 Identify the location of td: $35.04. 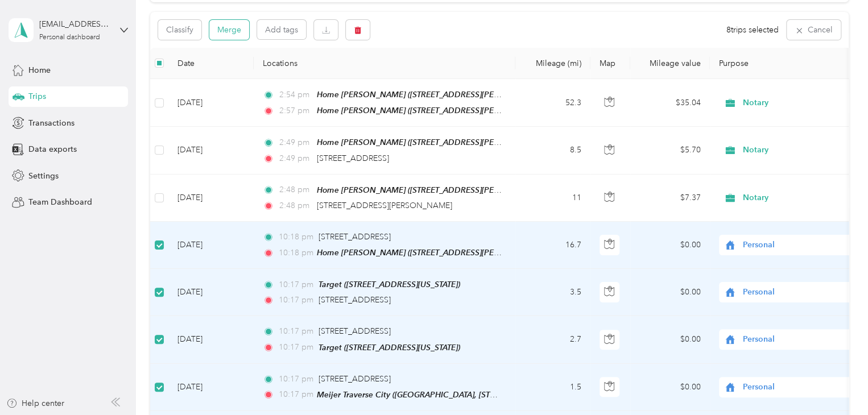
(670, 103).